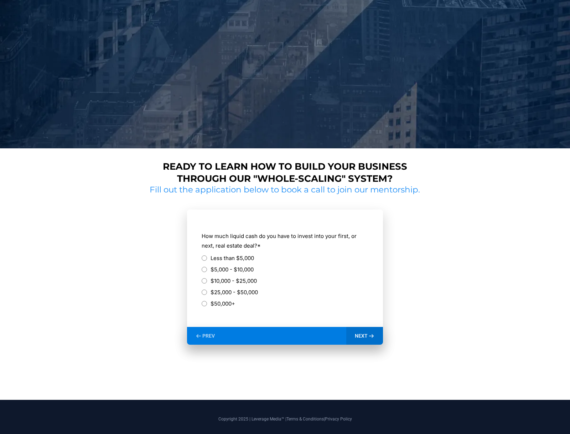 The height and width of the screenshot is (434, 570). Describe the element at coordinates (285, 190) in the screenshot. I see `h2: Fill out the application below to book a call to join our mentorship.` at that location.